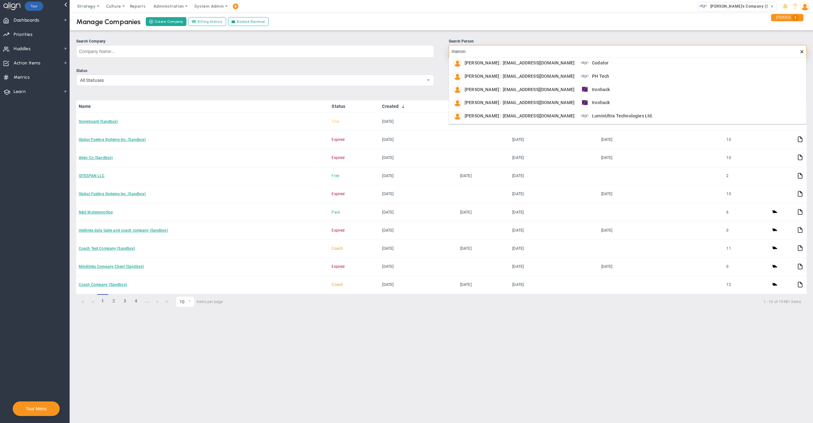 This screenshot has height=423, width=813. What do you see at coordinates (209, 6) in the screenshot?
I see `span: System Admin` at bounding box center [209, 6].